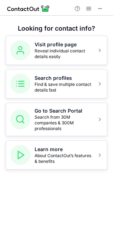 The height and width of the screenshot is (227, 113). Describe the element at coordinates (56, 84) in the screenshot. I see `button: Search profilesFind & save multiple contact details fast` at that location.